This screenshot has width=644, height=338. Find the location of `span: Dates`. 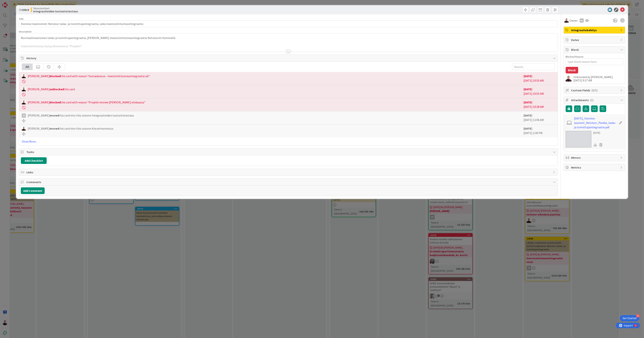

span: Dates is located at coordinates (595, 40).